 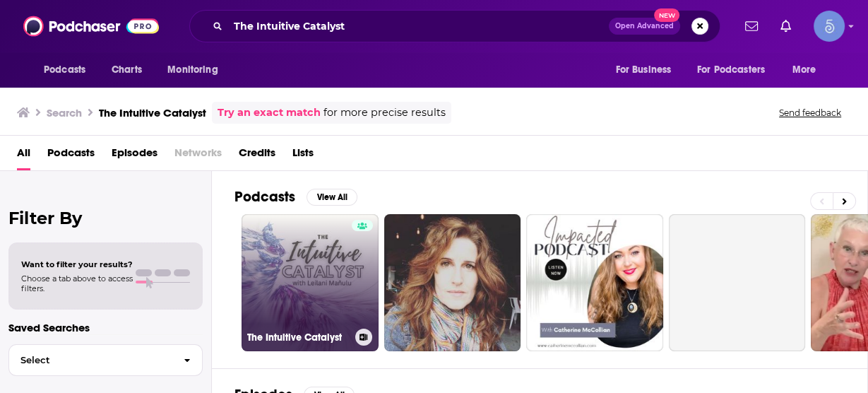 I want to click on a: Charts, so click(x=127, y=70).